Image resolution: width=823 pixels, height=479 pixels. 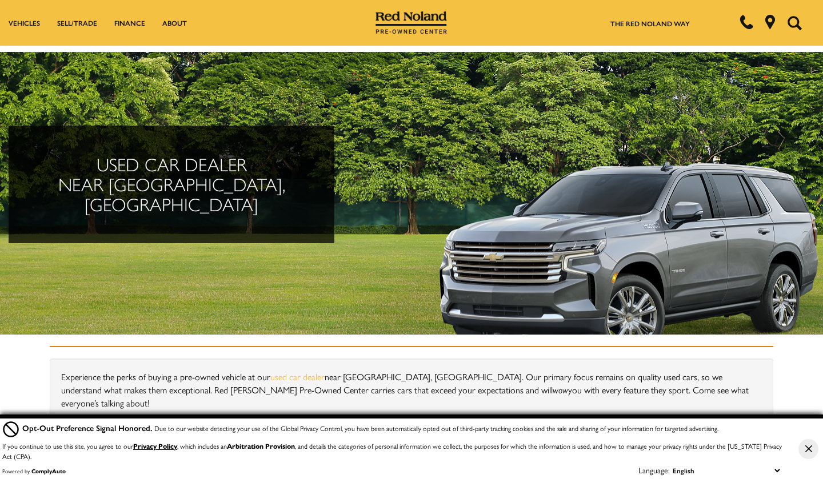 What do you see at coordinates (560, 390) in the screenshot?
I see `em: wow` at bounding box center [560, 390].